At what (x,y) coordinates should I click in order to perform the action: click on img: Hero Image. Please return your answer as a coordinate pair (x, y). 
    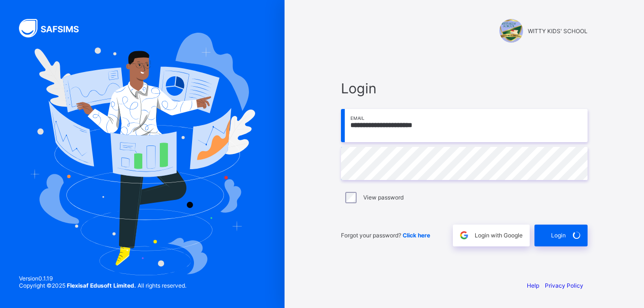
    Looking at the image, I should click on (142, 154).